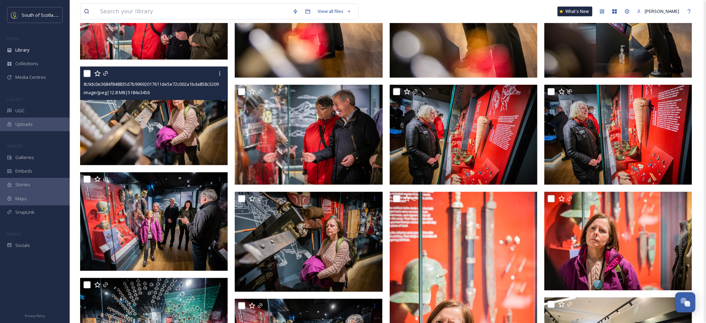 Image resolution: width=706 pixels, height=323 pixels. Describe the element at coordinates (25, 212) in the screenshot. I see `span: SnapLink` at that location.